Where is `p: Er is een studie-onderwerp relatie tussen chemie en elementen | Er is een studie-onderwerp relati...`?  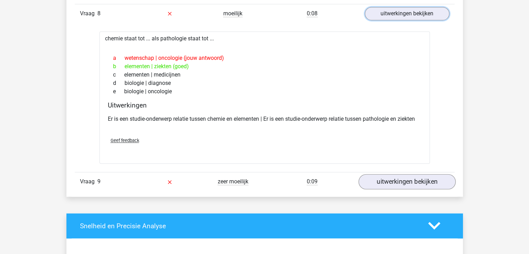
p: Er is een studie-onderwerp relatie tussen chemie en elementen | Er is een studie-onderwerp relati... is located at coordinates (265, 119).